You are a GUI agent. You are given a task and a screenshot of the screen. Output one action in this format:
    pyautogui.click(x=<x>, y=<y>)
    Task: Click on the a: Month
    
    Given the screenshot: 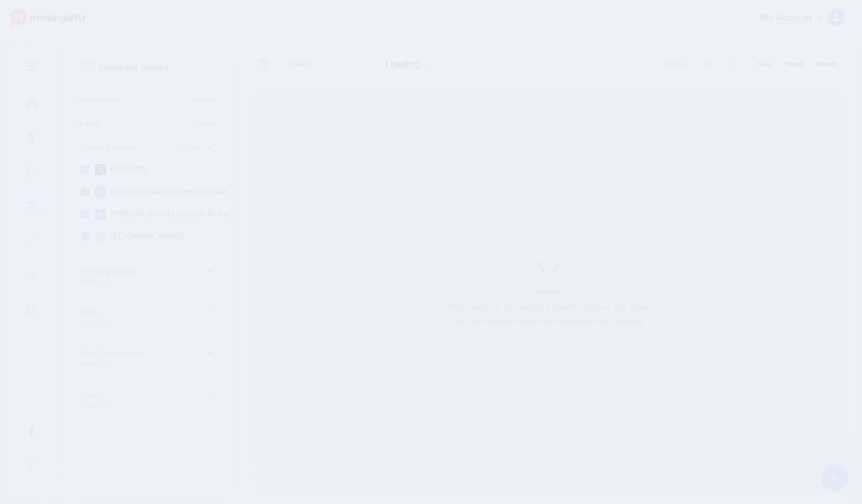 What is the action you would take?
    pyautogui.click(x=827, y=64)
    